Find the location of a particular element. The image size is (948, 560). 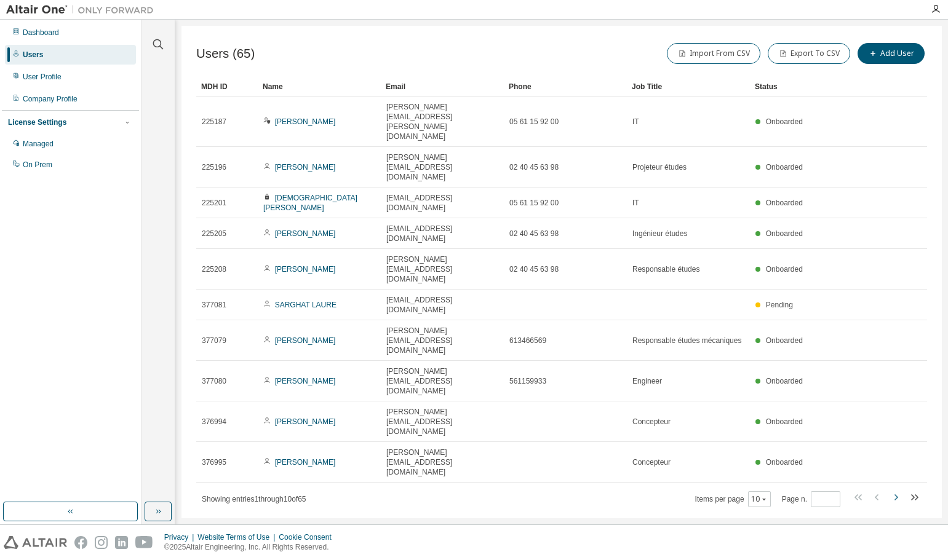

span: 376994 is located at coordinates (214, 422).